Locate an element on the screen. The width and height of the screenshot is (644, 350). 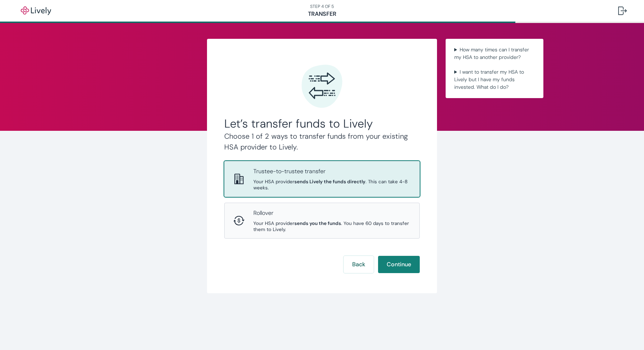
h2: Let’s transfer funds to Lively is located at coordinates (322, 124).